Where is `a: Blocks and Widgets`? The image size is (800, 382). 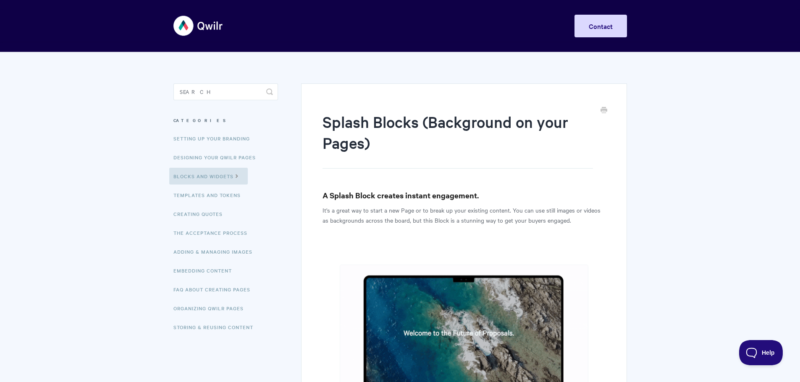
a: Blocks and Widgets is located at coordinates (208, 176).